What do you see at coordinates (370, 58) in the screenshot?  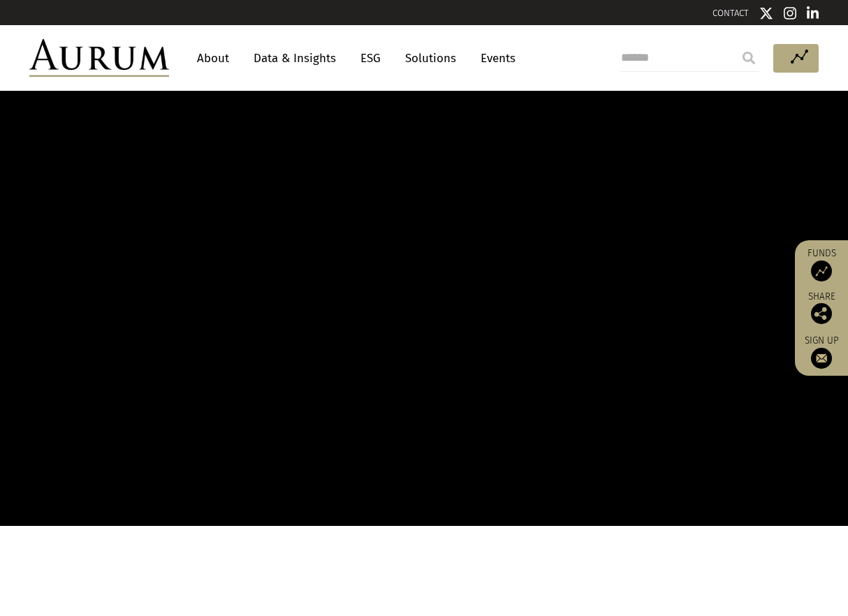 I see `a: ESG` at bounding box center [370, 58].